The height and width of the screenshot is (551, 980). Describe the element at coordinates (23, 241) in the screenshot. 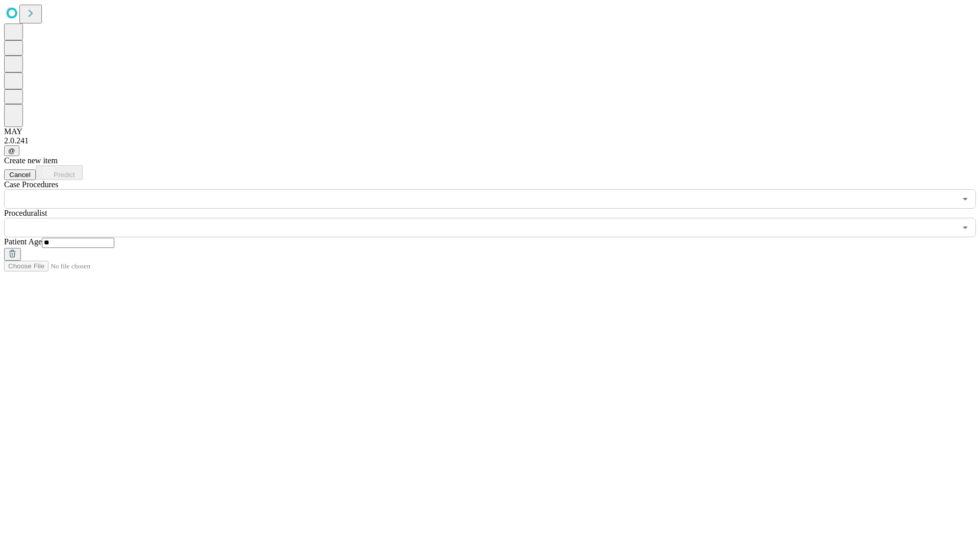

I see `span: Patient Age` at that location.